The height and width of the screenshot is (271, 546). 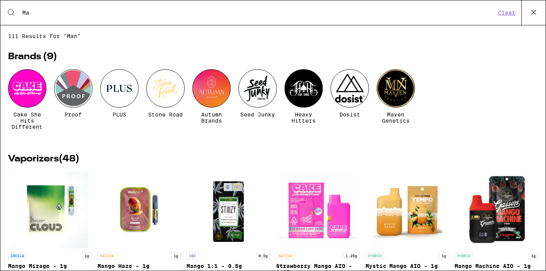 What do you see at coordinates (506, 13) in the screenshot?
I see `button: Clear` at bounding box center [506, 13].